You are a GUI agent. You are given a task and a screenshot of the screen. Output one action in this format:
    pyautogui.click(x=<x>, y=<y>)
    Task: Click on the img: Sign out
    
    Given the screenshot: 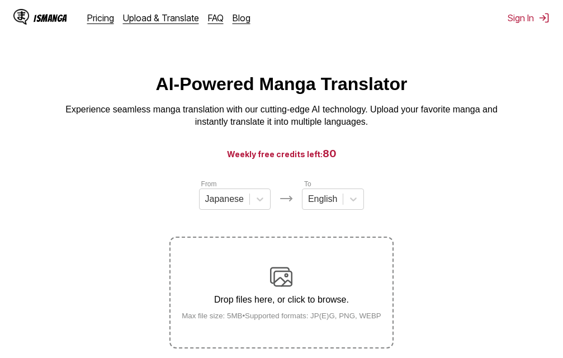 What is the action you would take?
    pyautogui.click(x=544, y=18)
    